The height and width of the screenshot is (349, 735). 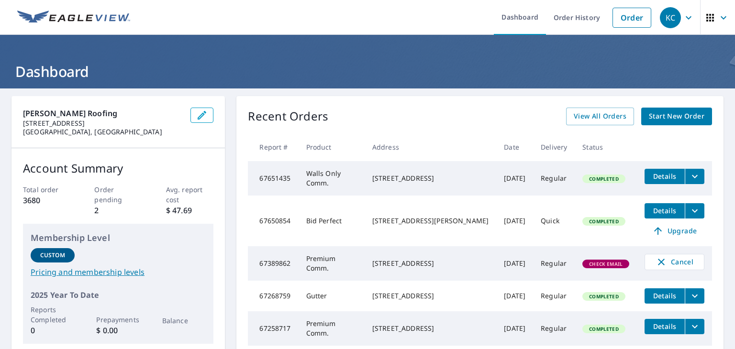 I want to click on td: Walls Only Comm., so click(x=331, y=178).